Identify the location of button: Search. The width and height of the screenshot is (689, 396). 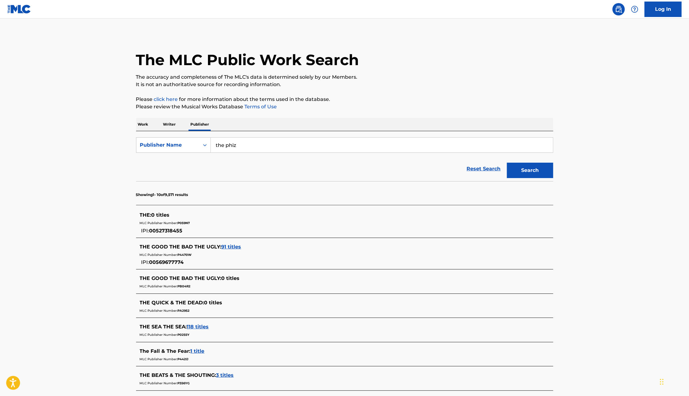
(530, 170).